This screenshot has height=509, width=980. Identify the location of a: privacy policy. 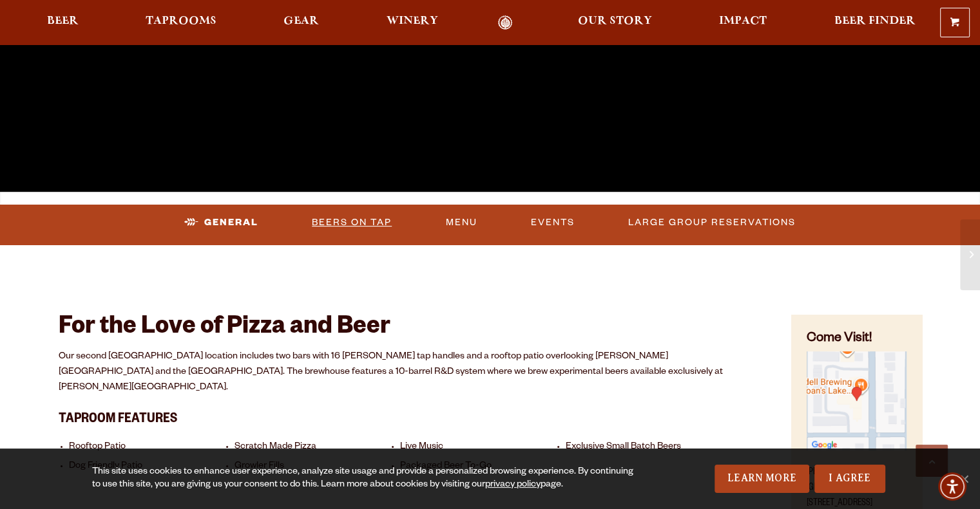
(513, 486).